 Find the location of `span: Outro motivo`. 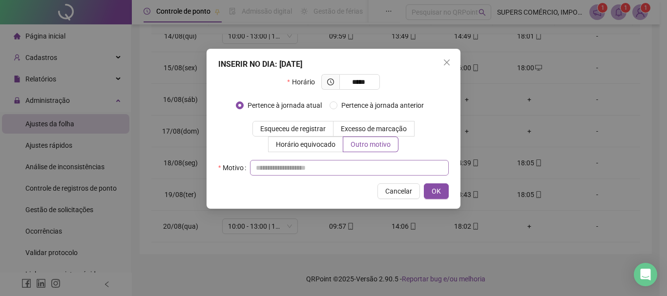

span: Outro motivo is located at coordinates (371, 145).